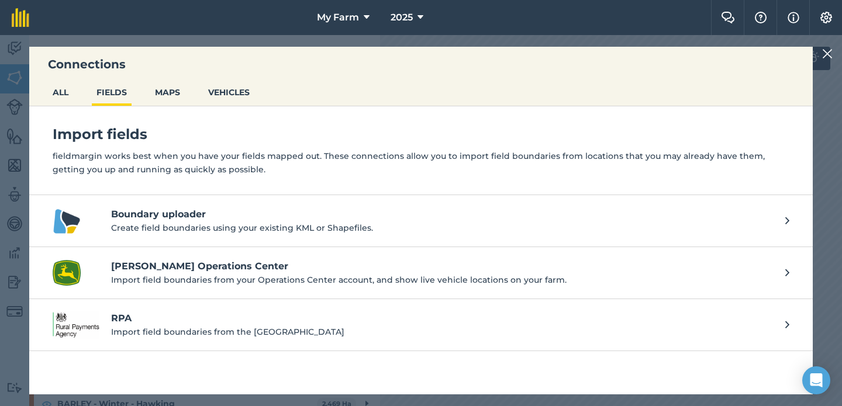  I want to click on img: RPA logo, so click(76, 325).